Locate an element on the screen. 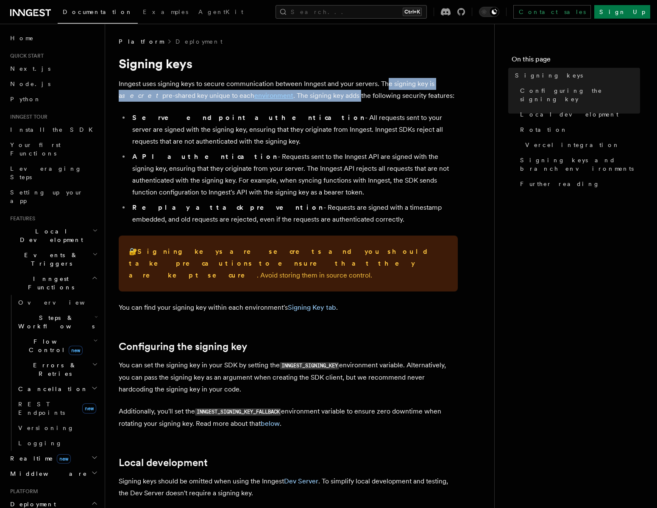 The image size is (657, 508). span: Local Development is located at coordinates (50, 236).